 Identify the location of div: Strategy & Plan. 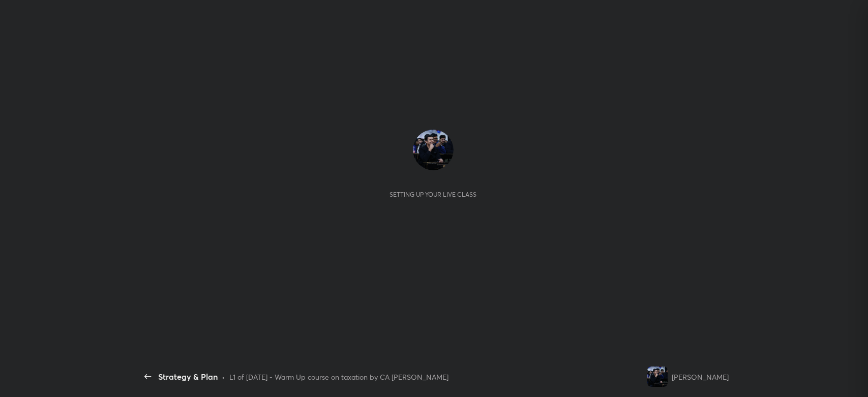
(188, 377).